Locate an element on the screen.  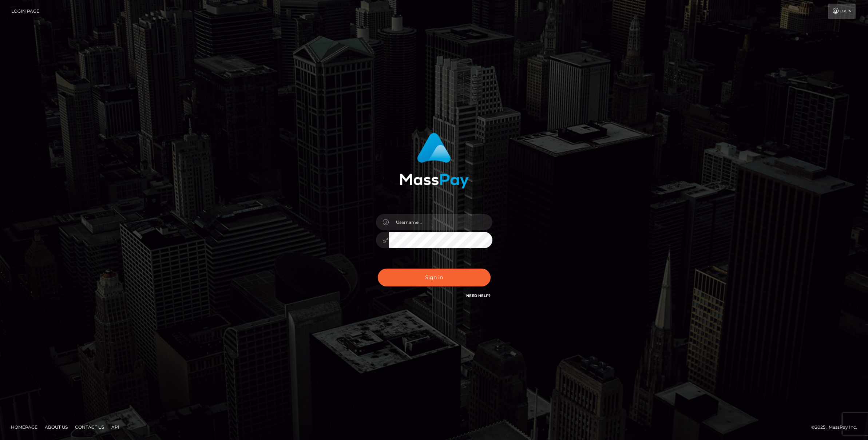
a: Contact Us is located at coordinates (90, 427).